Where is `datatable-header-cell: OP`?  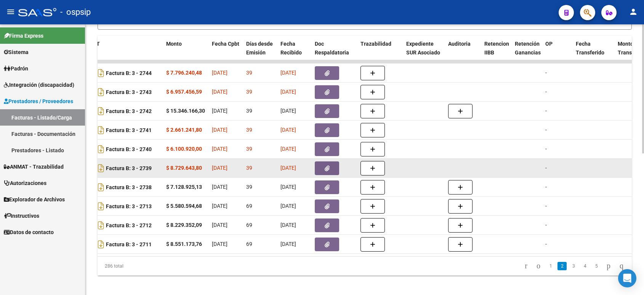
datatable-header-cell: OP is located at coordinates (557, 53).